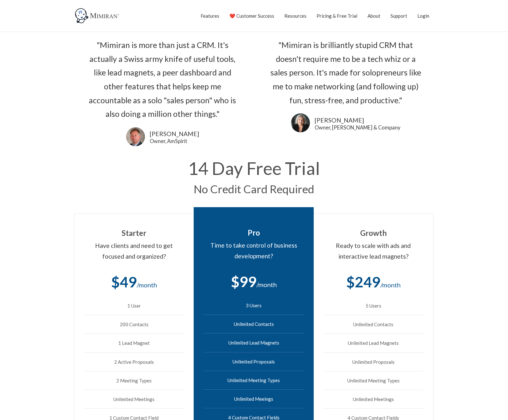 The image size is (508, 420). Describe the element at coordinates (134, 233) in the screenshot. I see `div: Starter` at that location.